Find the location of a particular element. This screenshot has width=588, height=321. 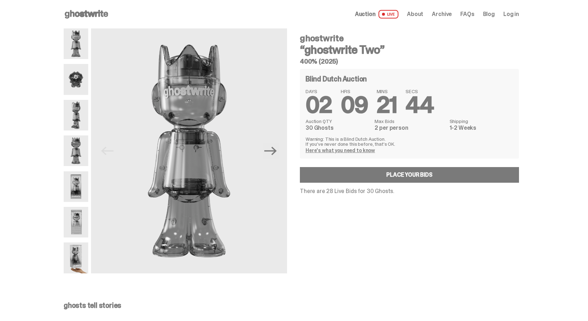

a: About is located at coordinates (415, 14).